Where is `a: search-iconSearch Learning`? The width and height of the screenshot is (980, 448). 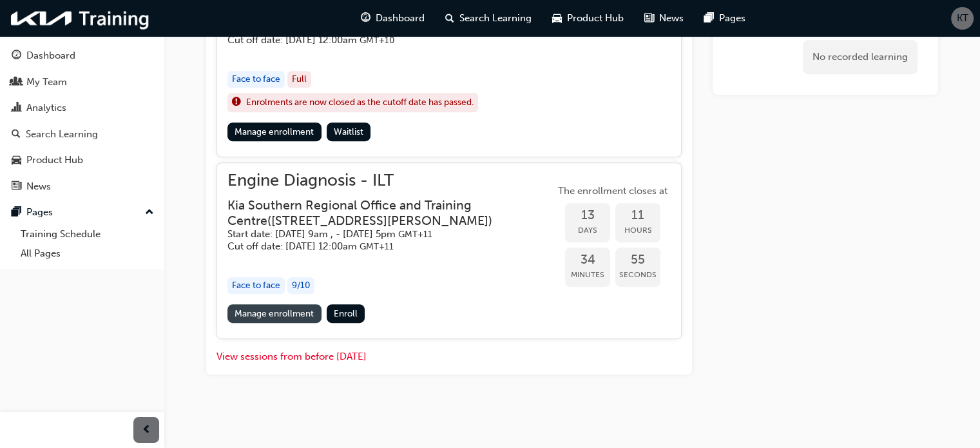
a: search-iconSearch Learning is located at coordinates (489, 18).